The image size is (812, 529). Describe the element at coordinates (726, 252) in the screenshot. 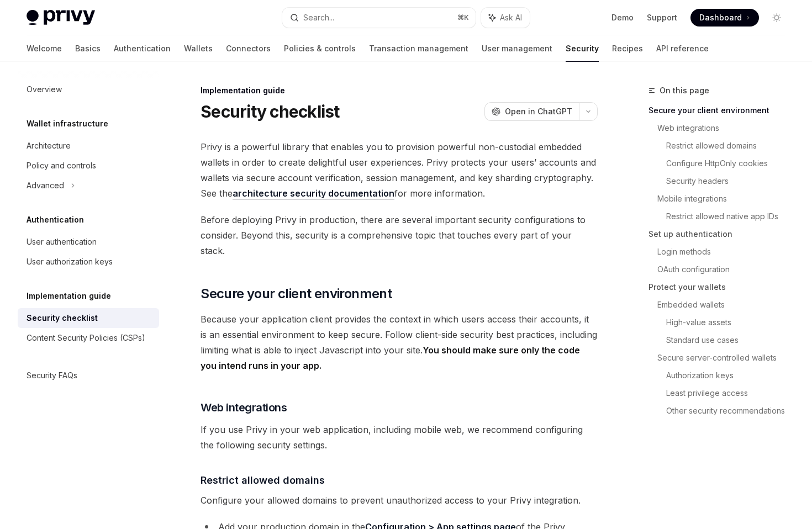

I see `a: Login methods` at that location.